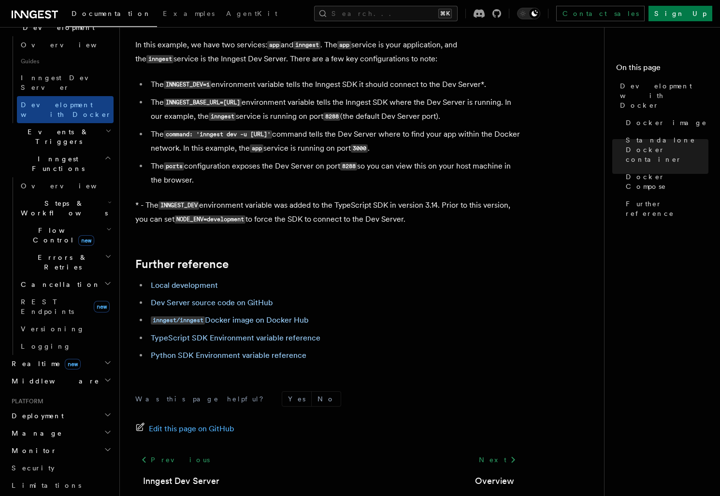 The height and width of the screenshot is (496, 720). What do you see at coordinates (235, 338) in the screenshot?
I see `a: TypeScript SDK Environment variable reference` at bounding box center [235, 338].